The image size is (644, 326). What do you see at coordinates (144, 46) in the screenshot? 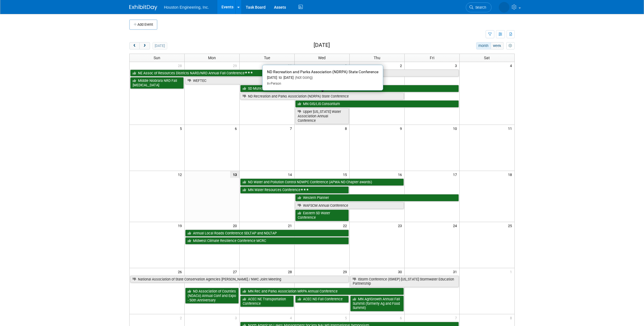
I see `button: next` at bounding box center [144, 46].